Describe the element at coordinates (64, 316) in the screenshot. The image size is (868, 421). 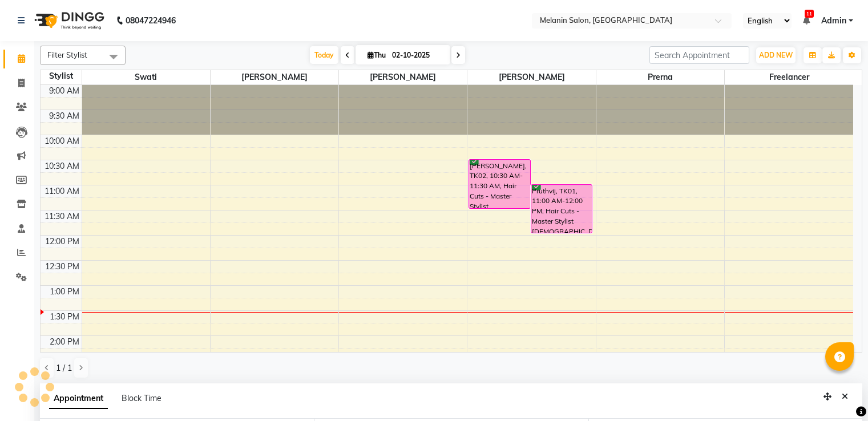
I see `div: 1:30 PM` at that location.